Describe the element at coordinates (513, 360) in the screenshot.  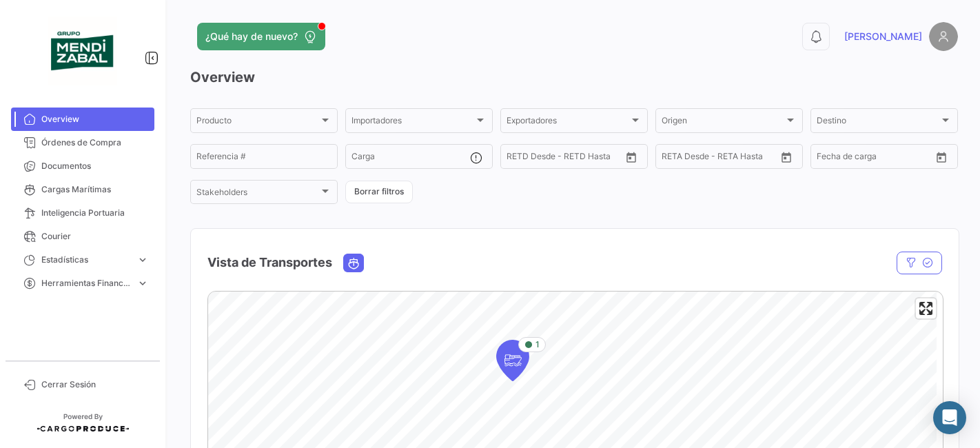
I see `div: Map marker` at that location.